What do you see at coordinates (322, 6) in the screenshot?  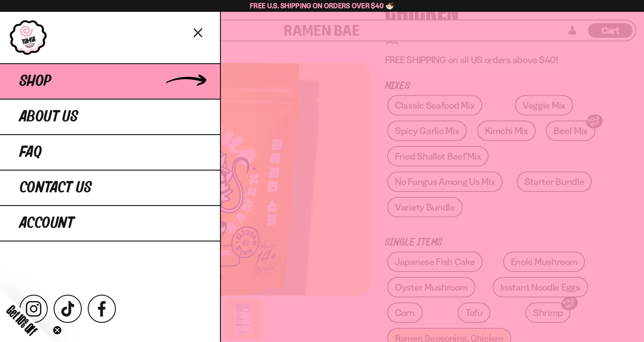 I see `span: Free U.S. Shipping on Orders over $40 🍜` at bounding box center [322, 6].